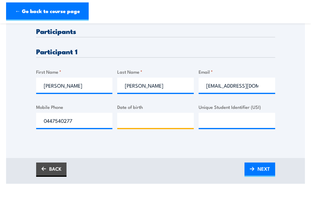  What do you see at coordinates (47, 12) in the screenshot?
I see `a: ← Go back to course page` at bounding box center [47, 12].